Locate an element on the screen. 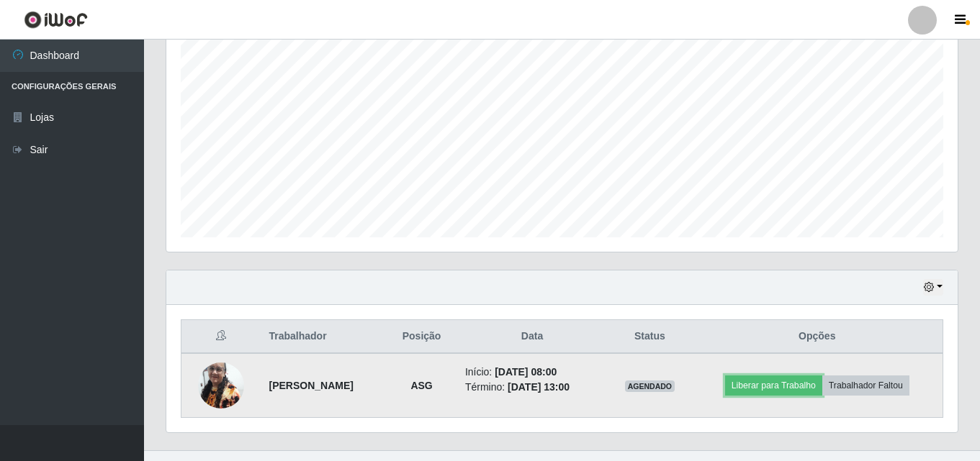  th: Posição is located at coordinates (422, 337).